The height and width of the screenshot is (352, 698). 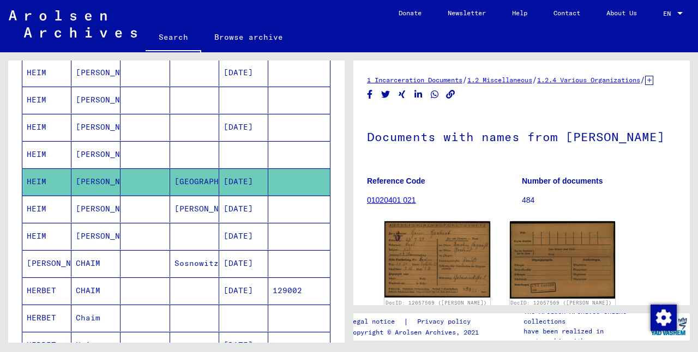 I want to click on a: Legal notice, so click(x=376, y=322).